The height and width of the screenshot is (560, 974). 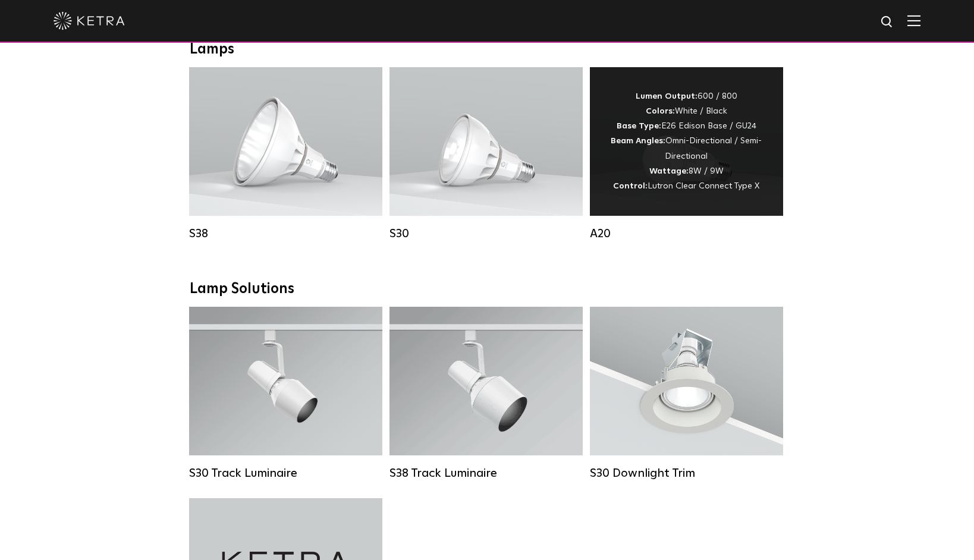 I want to click on span: Lutron Clear Connect Type X, so click(x=704, y=186).